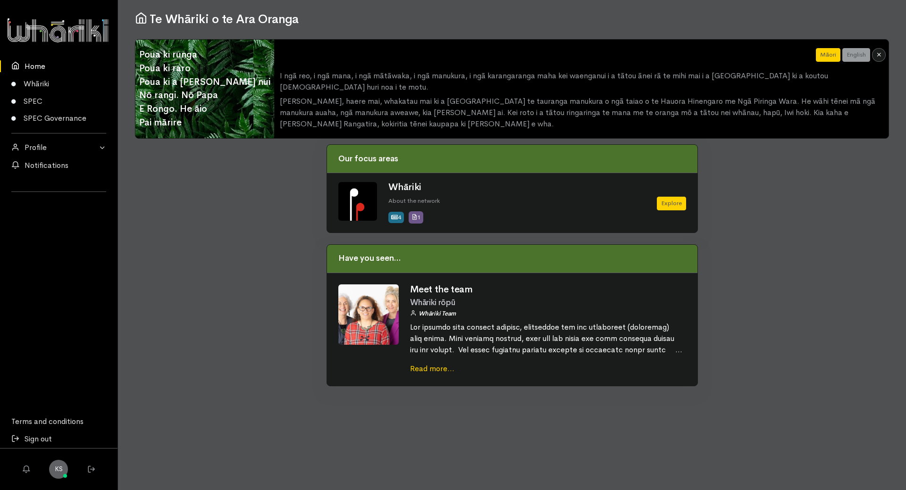  I want to click on button: English, so click(856, 55).